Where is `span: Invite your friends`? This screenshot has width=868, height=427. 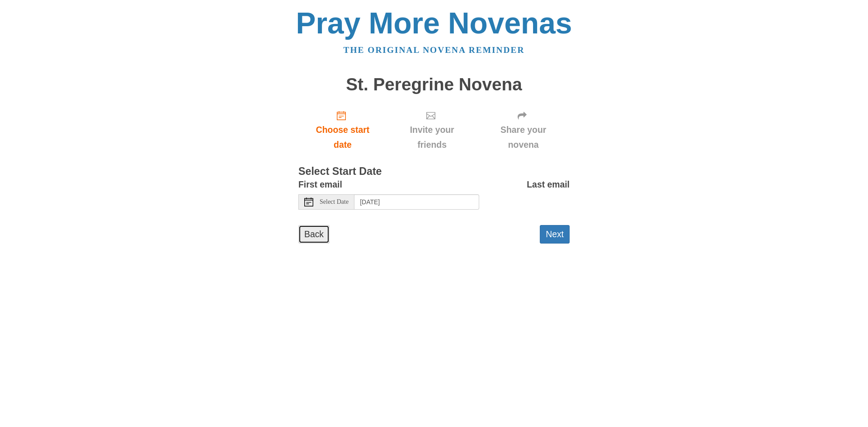
span: Invite your friends is located at coordinates (432, 137).